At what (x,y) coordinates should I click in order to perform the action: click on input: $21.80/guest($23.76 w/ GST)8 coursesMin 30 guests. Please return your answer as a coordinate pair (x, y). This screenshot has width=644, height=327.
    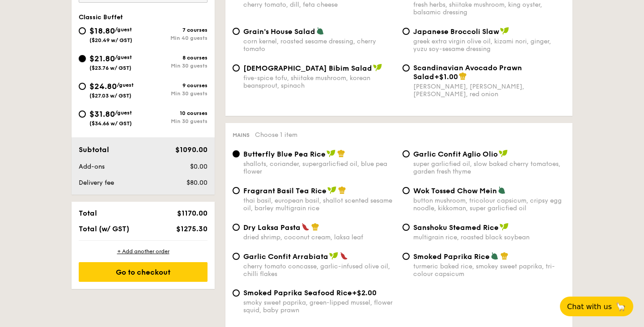
    Looking at the image, I should click on (82, 59).